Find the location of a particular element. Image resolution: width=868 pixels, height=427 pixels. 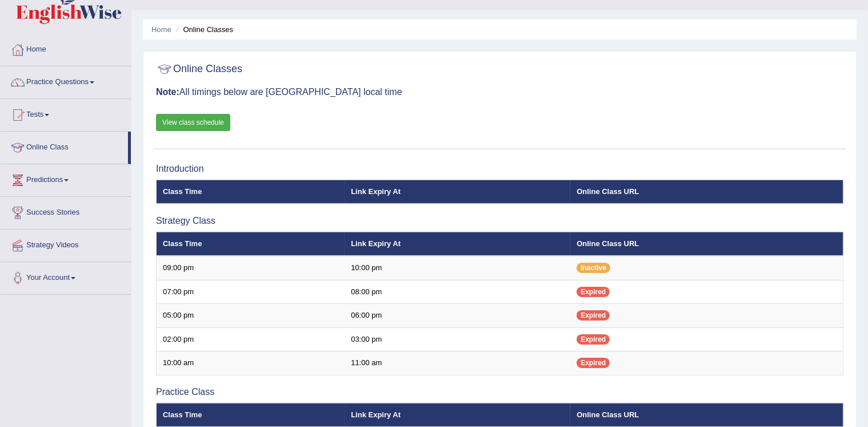

a: Strategy Videos is located at coordinates (66, 244).